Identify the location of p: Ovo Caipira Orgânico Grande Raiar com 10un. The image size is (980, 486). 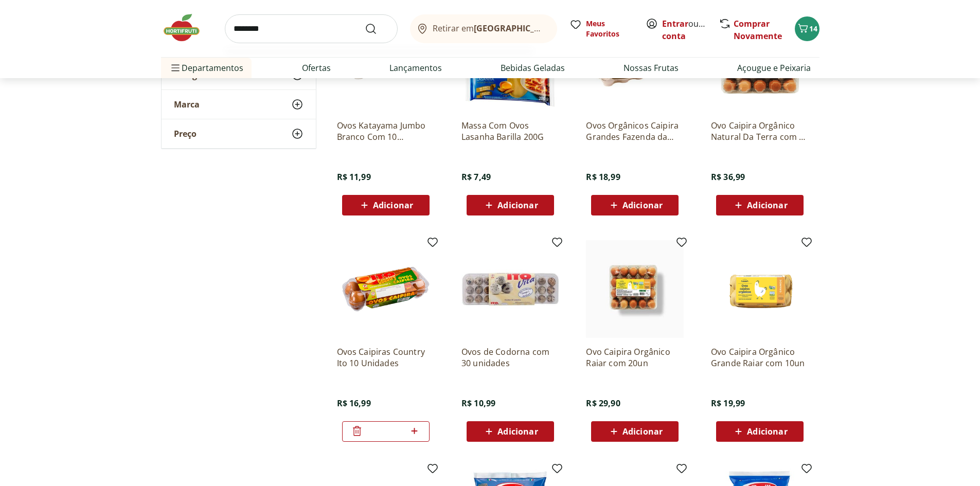
(760, 358).